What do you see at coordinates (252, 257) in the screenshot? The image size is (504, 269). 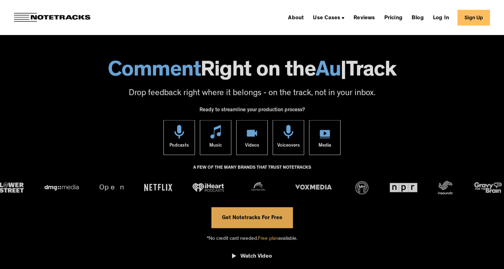 I see `a: open lightbox` at bounding box center [252, 257].